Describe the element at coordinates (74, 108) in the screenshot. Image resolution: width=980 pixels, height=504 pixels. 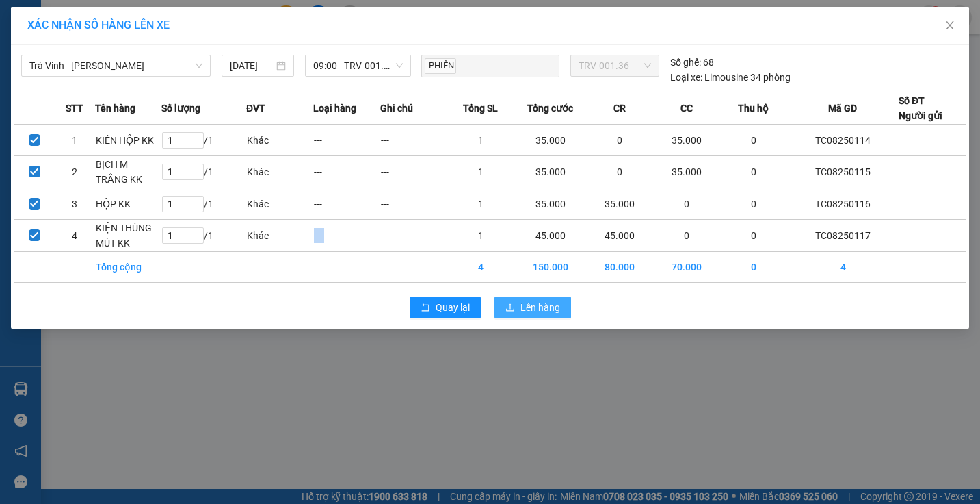
I see `span: STT` at that location.